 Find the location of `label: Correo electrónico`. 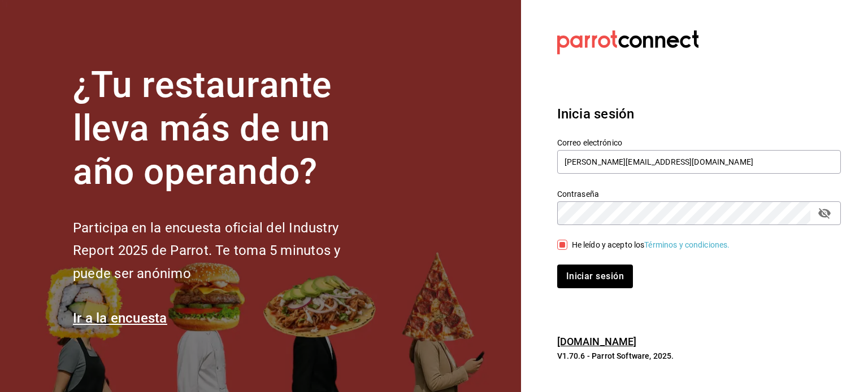

label: Correo electrónico is located at coordinates (699, 143).